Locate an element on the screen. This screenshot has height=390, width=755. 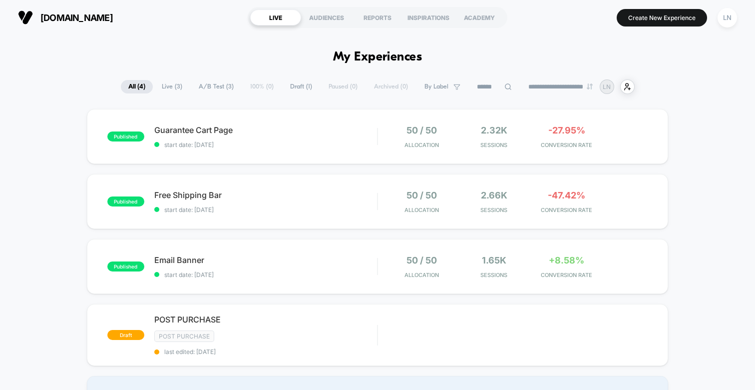
span: Email Banner is located at coordinates (266, 260).